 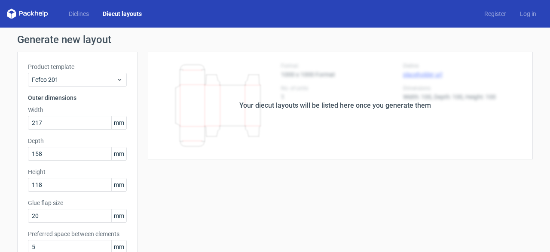 What do you see at coordinates (495, 14) in the screenshot?
I see `a: Register` at bounding box center [495, 14].